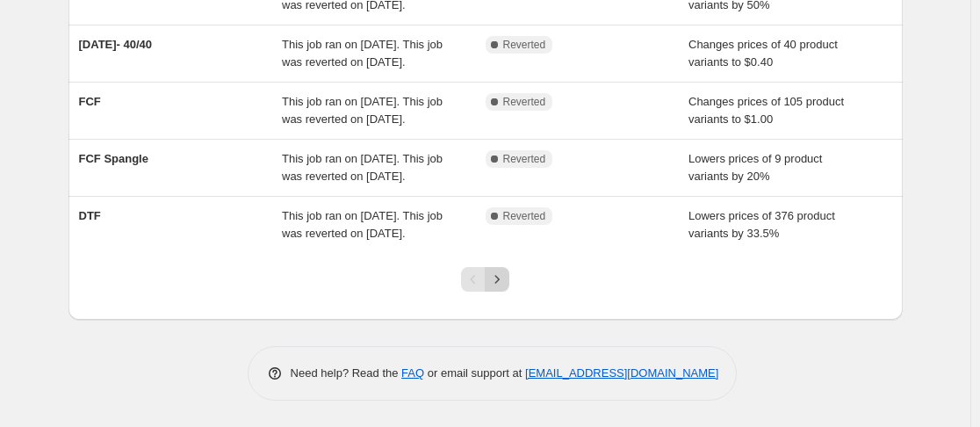  What do you see at coordinates (346, 372) in the screenshot?
I see `span: Need help? Read the` at bounding box center [346, 372].